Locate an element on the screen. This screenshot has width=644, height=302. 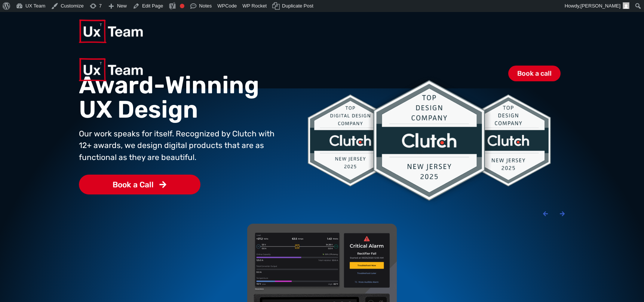
div: Previous is located at coordinates (545, 214).